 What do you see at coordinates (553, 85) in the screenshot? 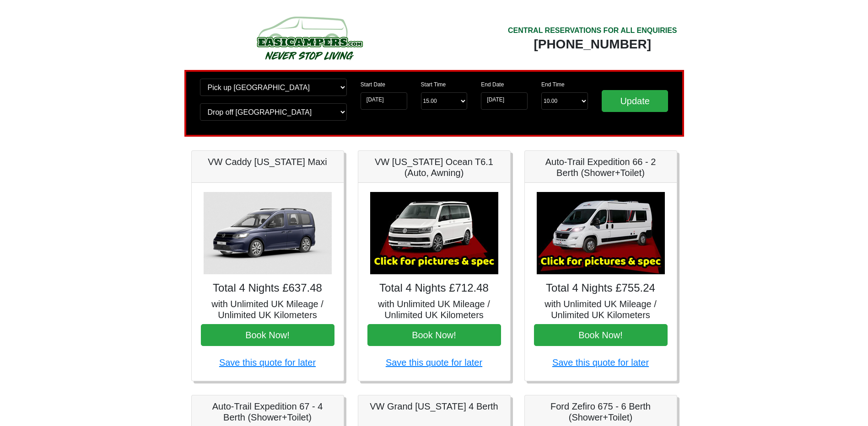
I see `label: End Time` at bounding box center [553, 85].